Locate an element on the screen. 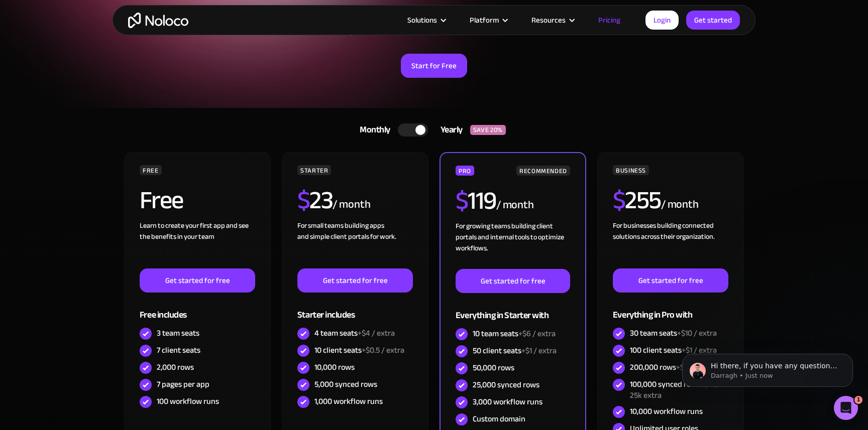  div: 7 pages per app is located at coordinates (183, 385).